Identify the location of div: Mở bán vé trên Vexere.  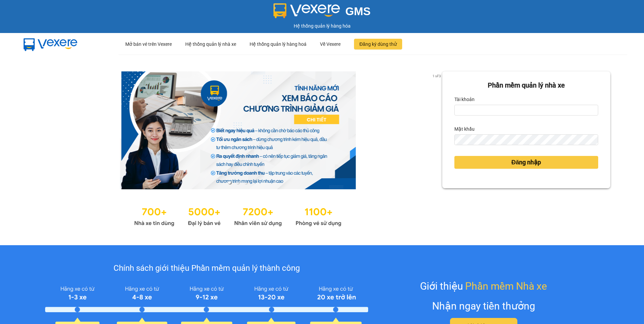
(148, 44).